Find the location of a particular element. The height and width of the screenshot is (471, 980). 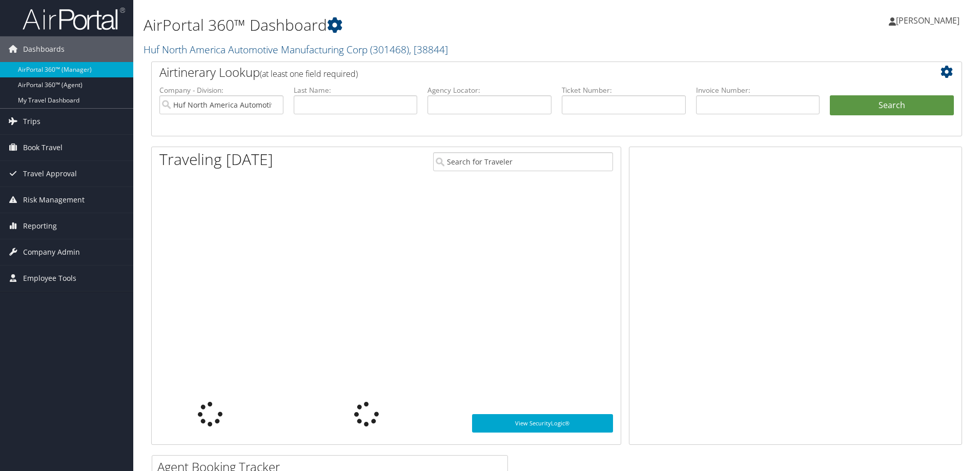

span: Risk Management is located at coordinates (54, 200).